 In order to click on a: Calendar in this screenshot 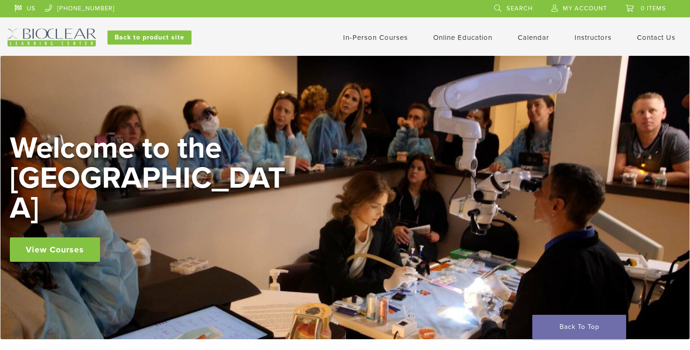, I will do `click(533, 38)`.